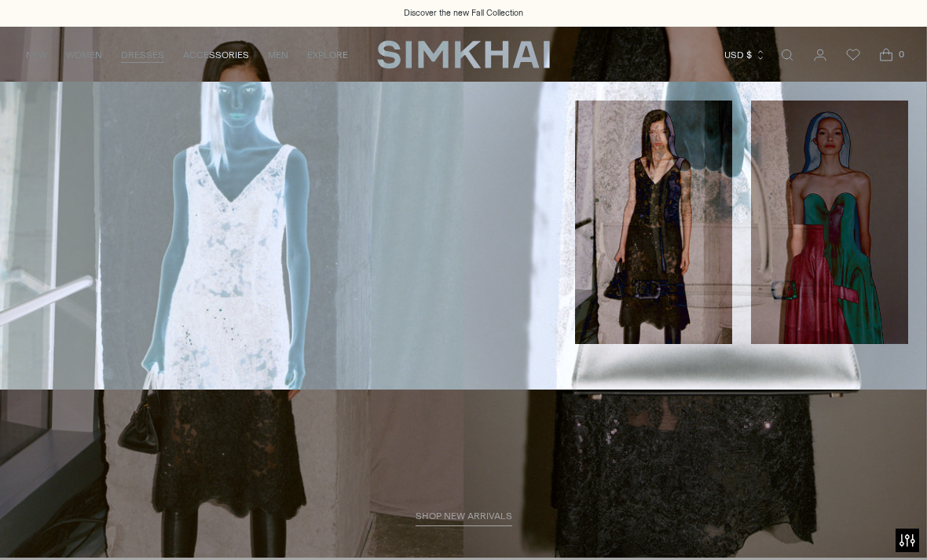 This screenshot has height=560, width=927. I want to click on a: WOMEN, so click(84, 55).